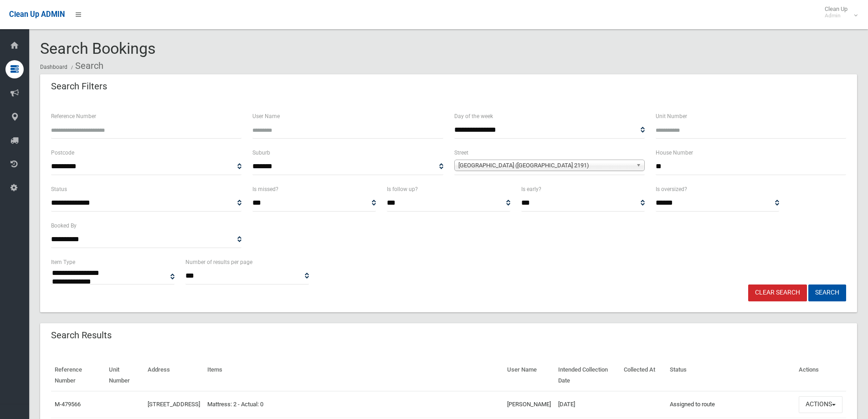 This screenshot has width=868, height=419. I want to click on a: M-479566, so click(67, 404).